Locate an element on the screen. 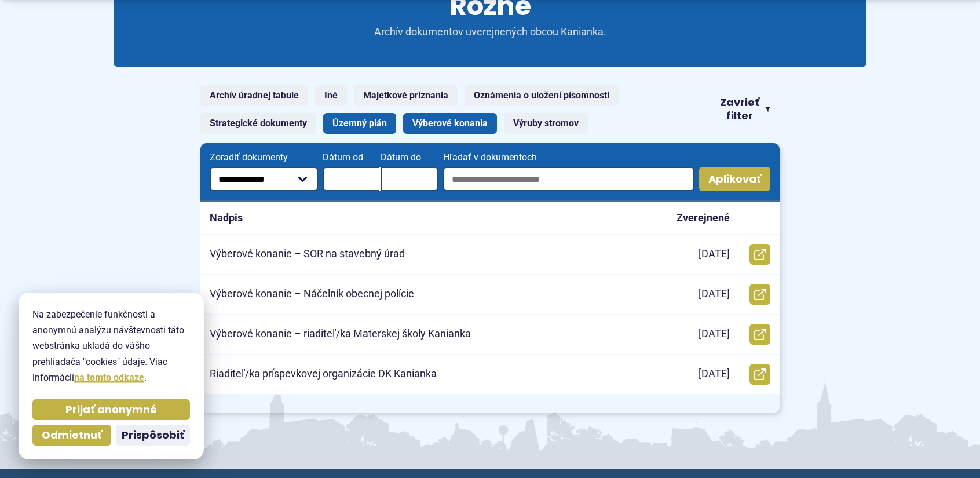 This screenshot has width=980, height=478. button: Prijať anonymné is located at coordinates (112, 410).